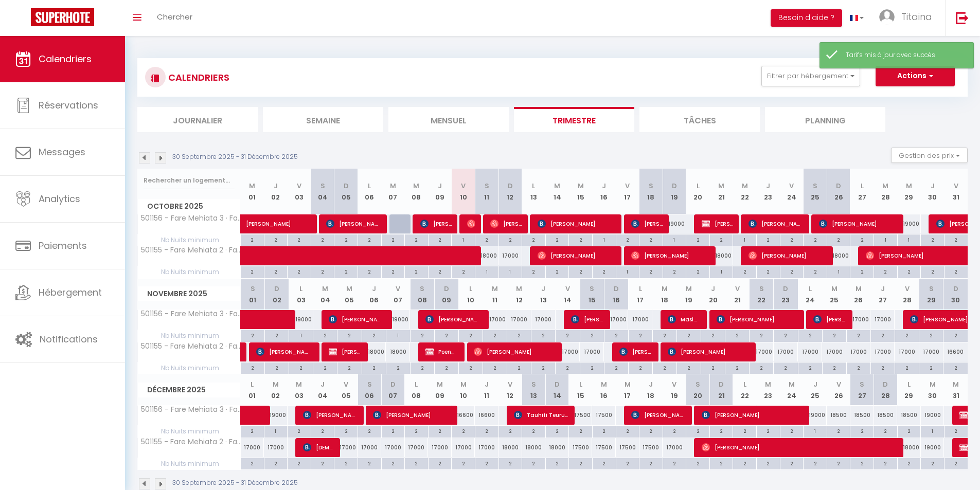  I want to click on th: 01, so click(253, 294).